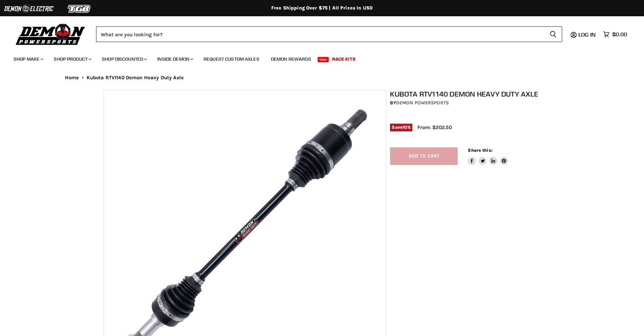 The width and height of the screenshot is (644, 336). I want to click on img: Demon Electric Logo 2, so click(29, 9).